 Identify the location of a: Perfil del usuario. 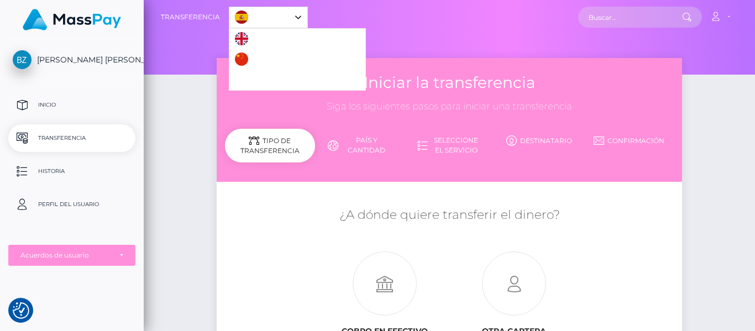
(72, 205).